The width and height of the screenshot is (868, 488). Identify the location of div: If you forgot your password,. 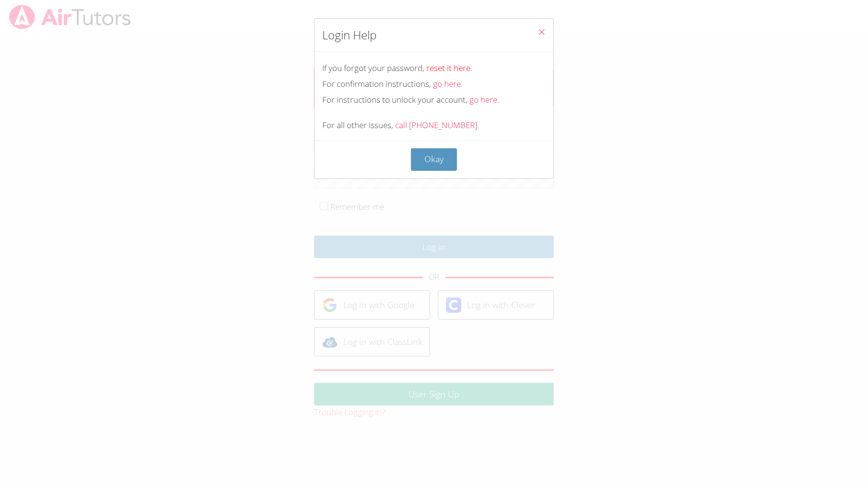
(434, 68).